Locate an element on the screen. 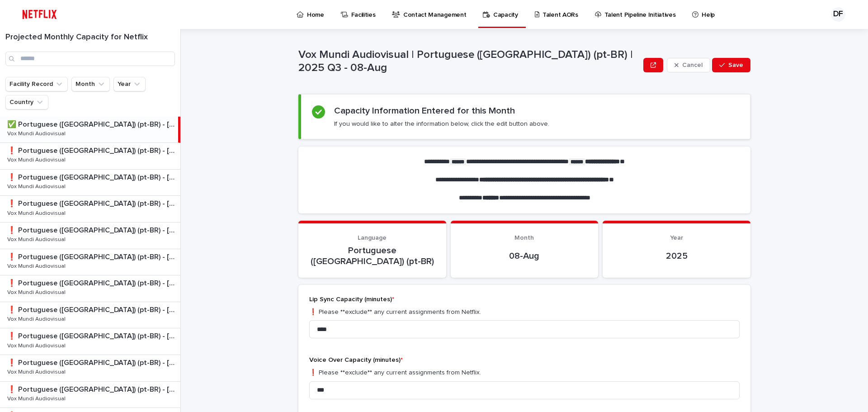 Image resolution: width=868 pixels, height=412 pixels. div: Search is located at coordinates (90, 59).